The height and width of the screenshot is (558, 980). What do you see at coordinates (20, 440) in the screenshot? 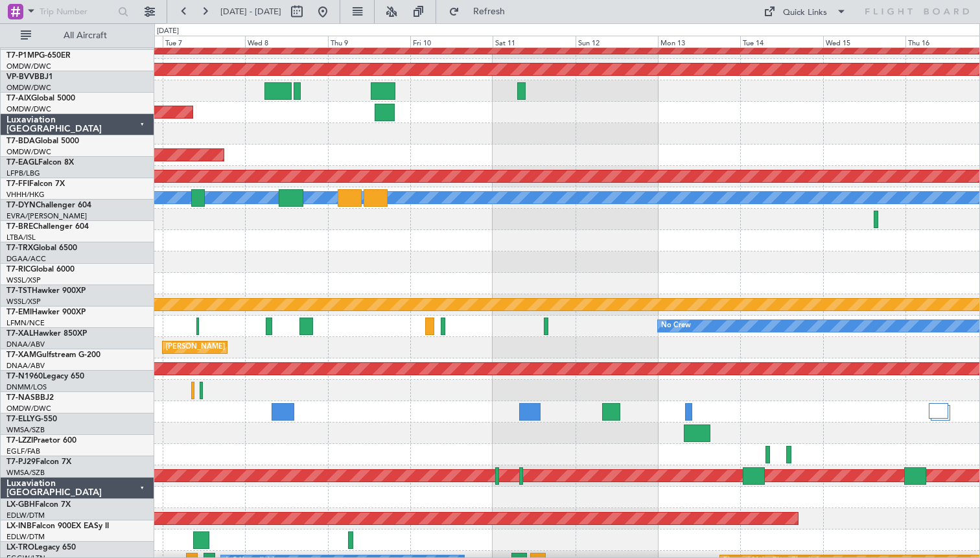
I see `span: T7-LZZI` at bounding box center [20, 440].